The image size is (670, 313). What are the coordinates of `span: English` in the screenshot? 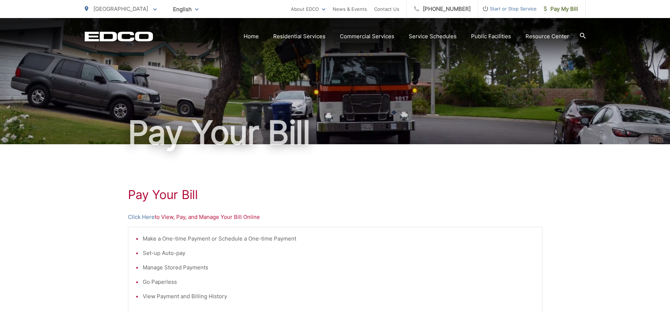 It's located at (186, 9).